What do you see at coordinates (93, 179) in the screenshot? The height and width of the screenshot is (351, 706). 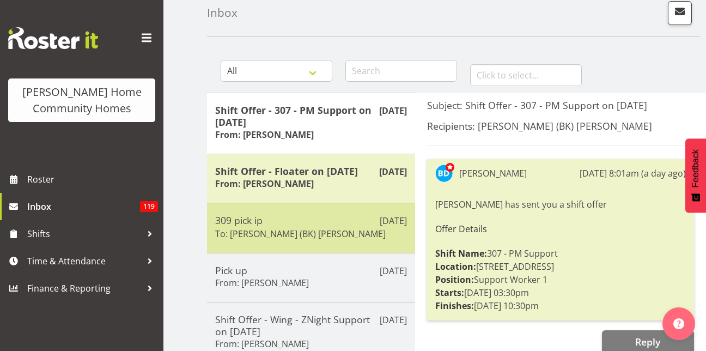 I see `span: Roster` at bounding box center [93, 179].